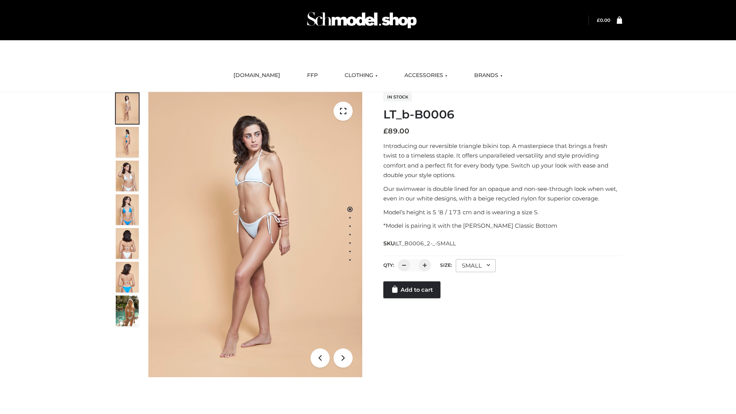  I want to click on span: In stock, so click(398, 97).